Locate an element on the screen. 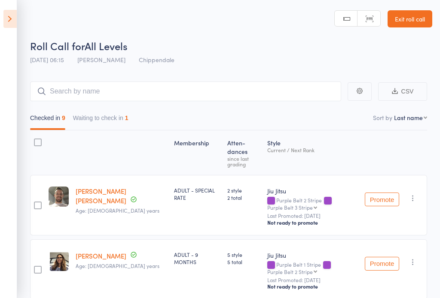 This screenshot has height=298, width=440. span: 5 style is located at coordinates (243, 255).